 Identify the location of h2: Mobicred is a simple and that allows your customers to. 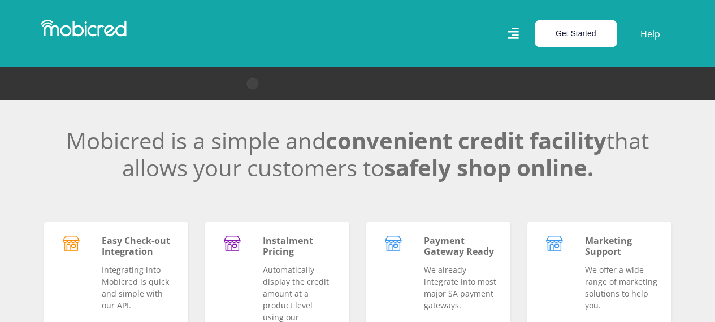
(358, 154).